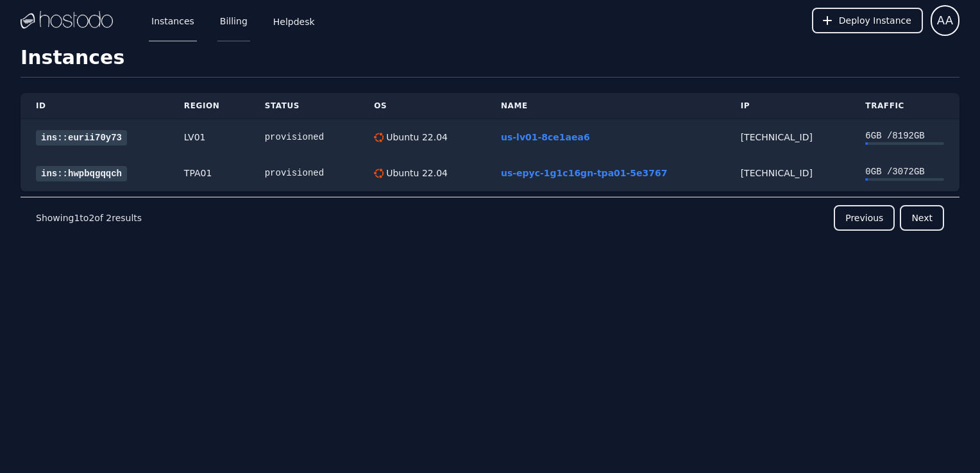 This screenshot has height=473, width=980. I want to click on nav: Pagination, so click(490, 217).